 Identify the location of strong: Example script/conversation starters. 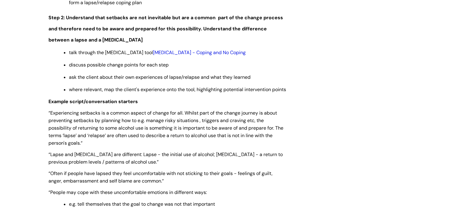
(93, 102).